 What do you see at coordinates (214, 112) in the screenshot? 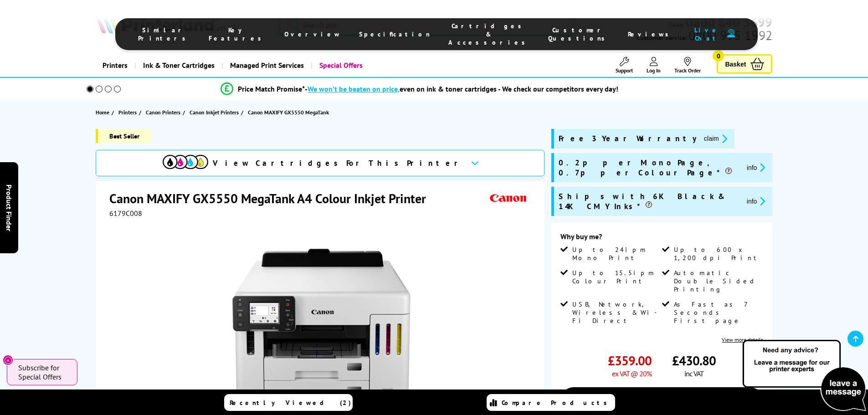
I see `span: Canon Inkjet Printers` at bounding box center [214, 112].